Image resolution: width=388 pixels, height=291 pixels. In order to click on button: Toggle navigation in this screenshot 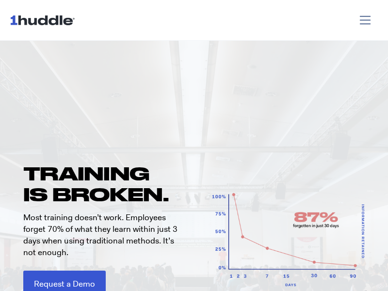, I will do `click(365, 20)`.